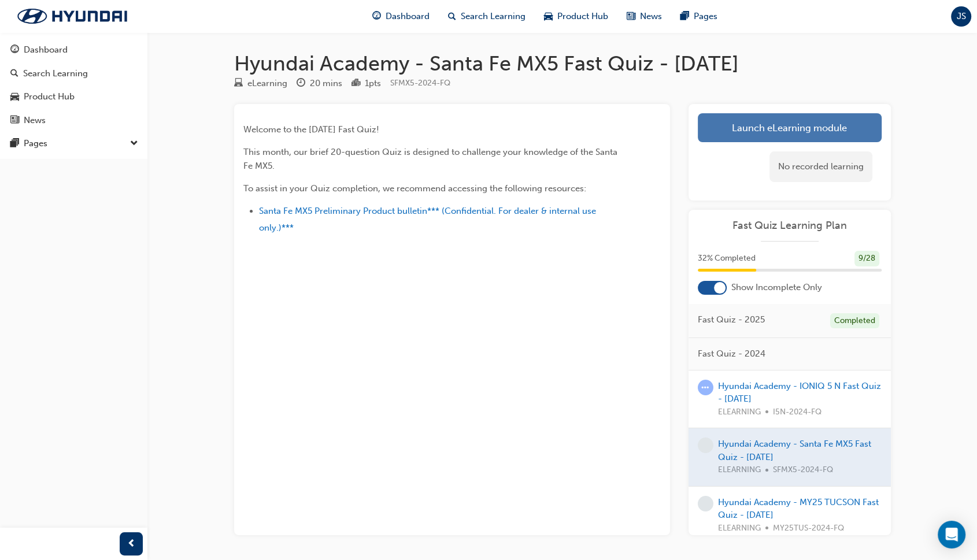  What do you see at coordinates (821, 166) in the screenshot?
I see `div: No recorded learning` at bounding box center [821, 166].